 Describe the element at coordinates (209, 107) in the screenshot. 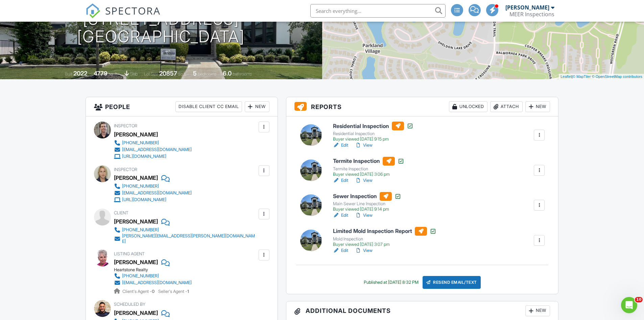

I see `div: Disable Client CC Email` at that location.